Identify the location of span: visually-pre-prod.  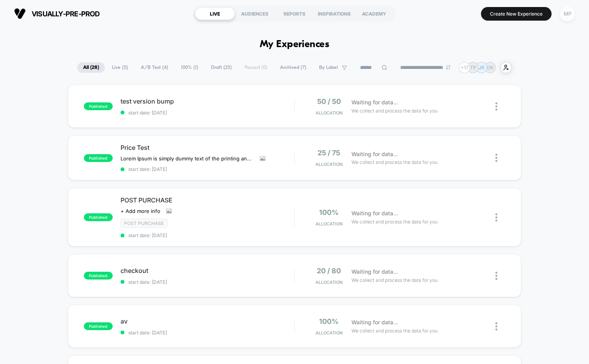
(66, 14).